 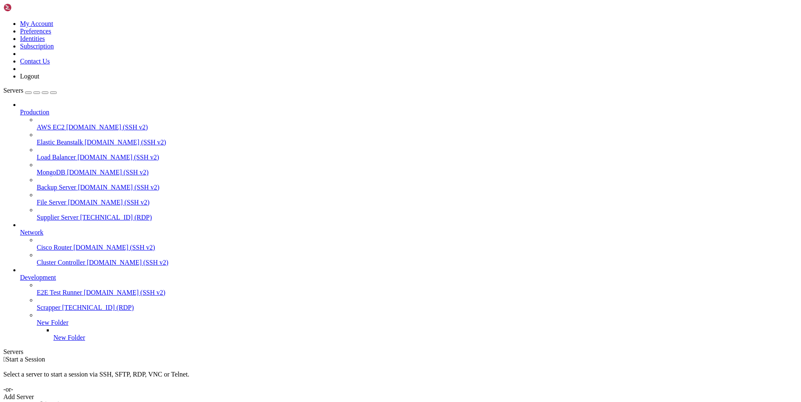 What do you see at coordinates (30, 90) in the screenshot?
I see `a: Servers` at bounding box center [30, 90].